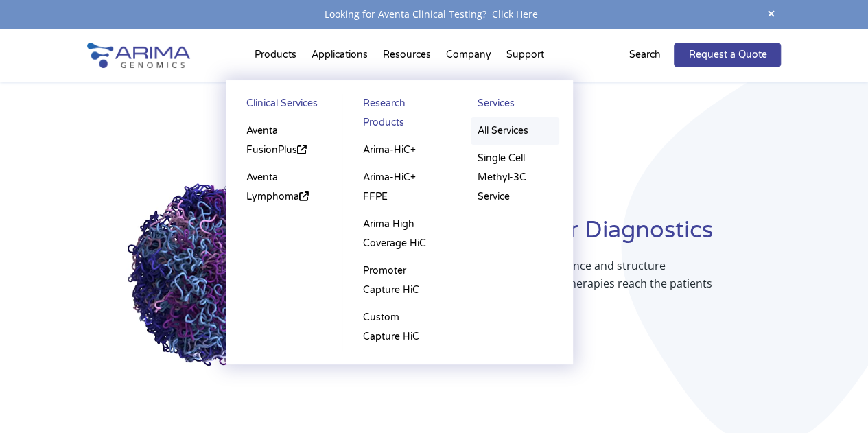  What do you see at coordinates (515, 178) in the screenshot?
I see `a: Single Cell Methyl-3C Service` at bounding box center [515, 178].